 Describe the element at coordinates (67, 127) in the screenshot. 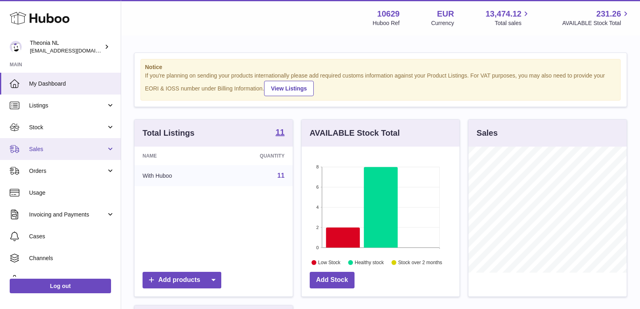

I see `span: Stock` at that location.